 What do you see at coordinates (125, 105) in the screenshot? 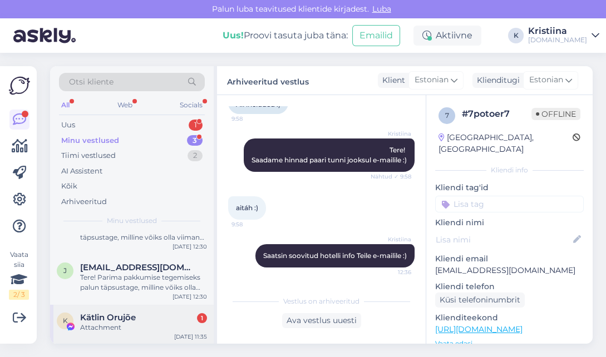
I see `div: Web` at bounding box center [125, 105].